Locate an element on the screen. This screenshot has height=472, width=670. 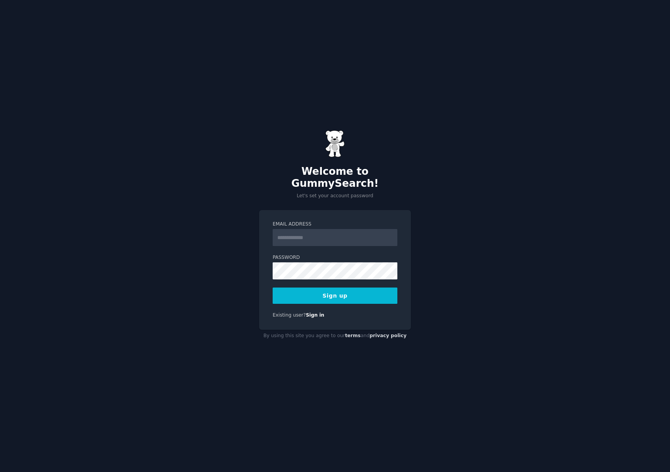
label: Password is located at coordinates (335, 258).